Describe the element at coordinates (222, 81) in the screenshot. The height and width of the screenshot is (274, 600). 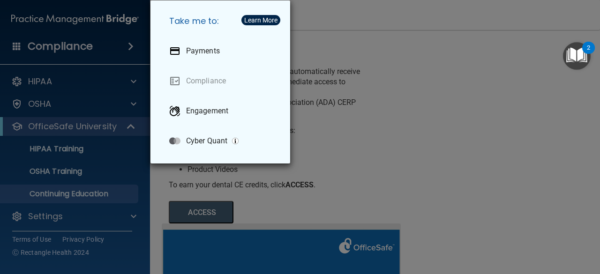
I see `a: Compliance` at that location.